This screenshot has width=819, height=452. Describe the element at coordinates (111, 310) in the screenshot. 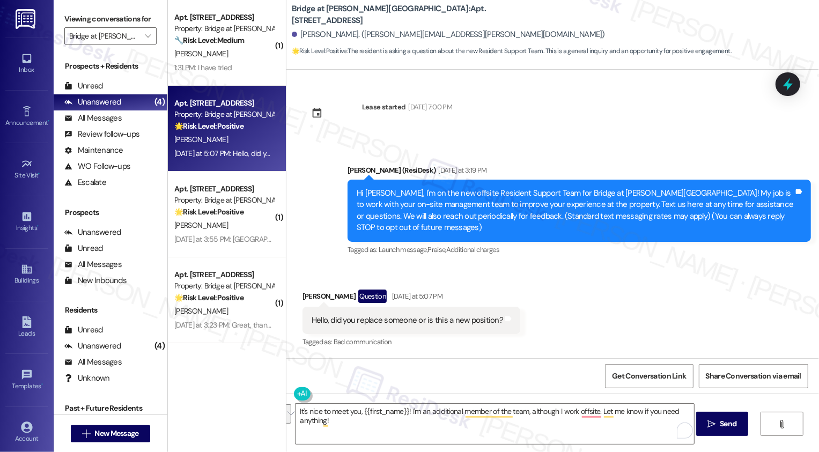

I see `div: Residents` at that location.